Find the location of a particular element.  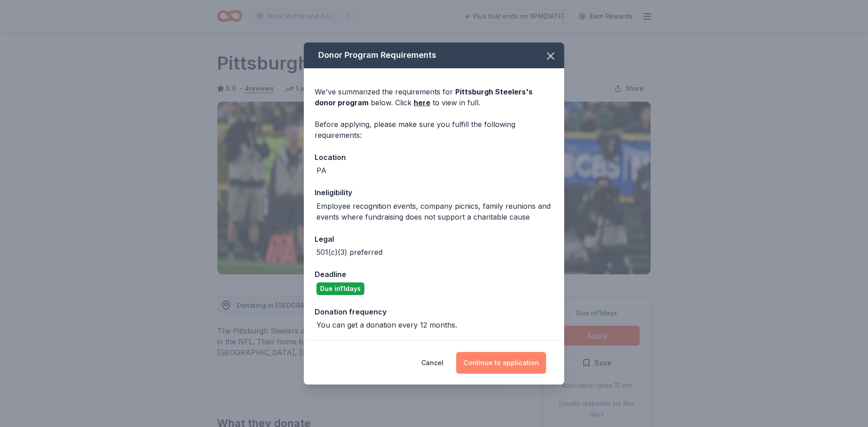

div: Donation frequency is located at coordinates (434, 312).